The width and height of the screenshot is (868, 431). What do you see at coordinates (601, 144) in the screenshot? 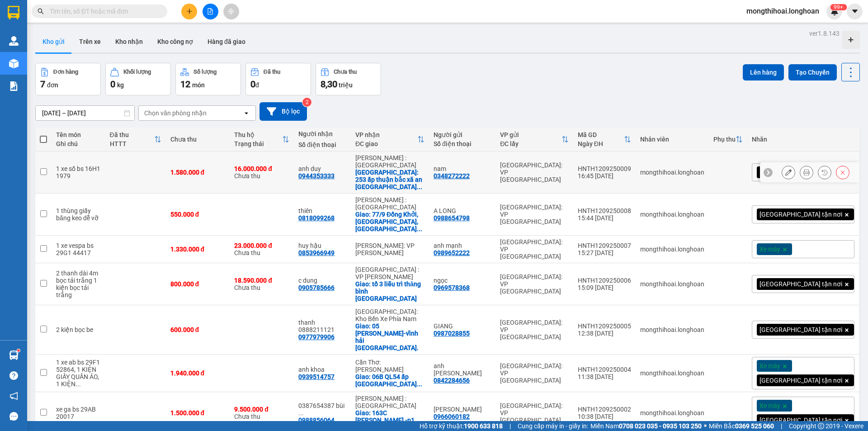
I see `div: Ngày ĐH` at bounding box center [601, 144].